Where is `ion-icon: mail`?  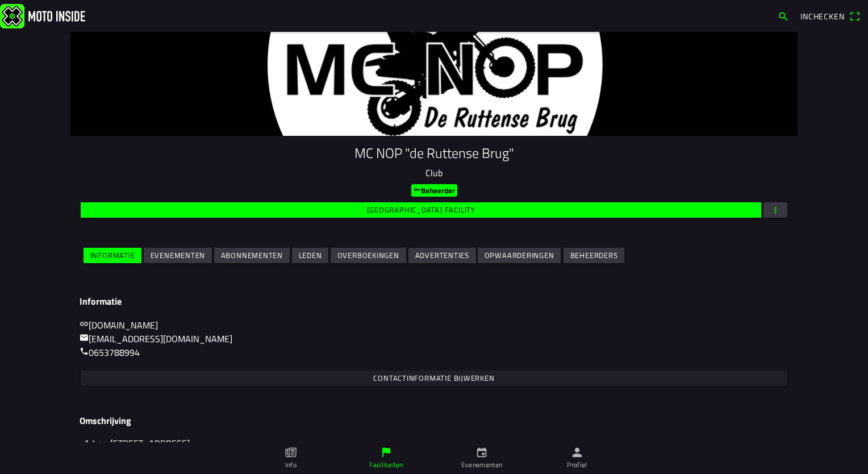 ion-icon: mail is located at coordinates (84, 337).